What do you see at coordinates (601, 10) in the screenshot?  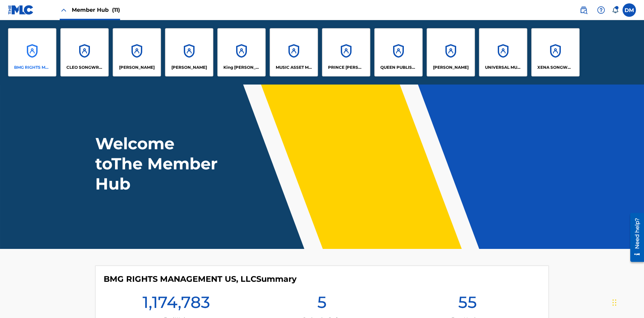 I see `div: Help` at bounding box center [601, 10].